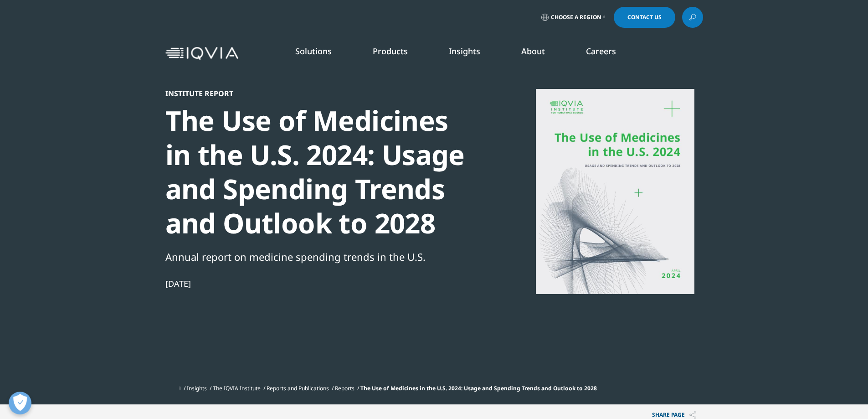  Describe the element at coordinates (314, 51) in the screenshot. I see `a: Solutions` at that location.